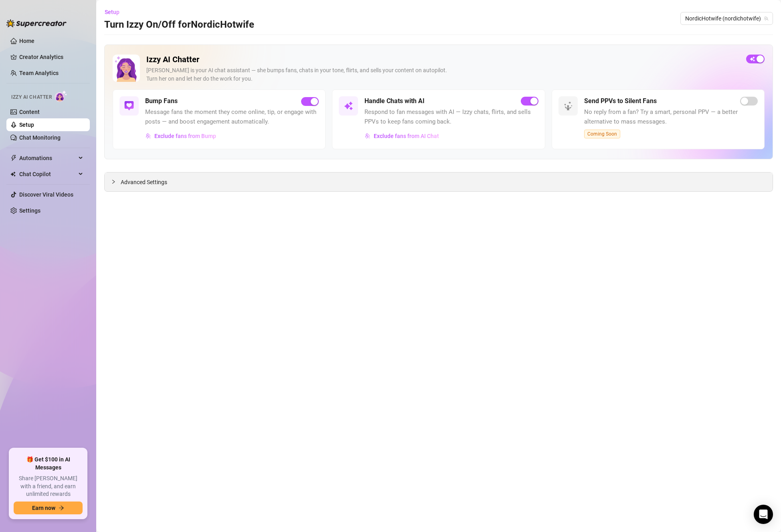 The width and height of the screenshot is (781, 532). Describe the element at coordinates (40, 138) in the screenshot. I see `a: Chat Monitoring` at that location.